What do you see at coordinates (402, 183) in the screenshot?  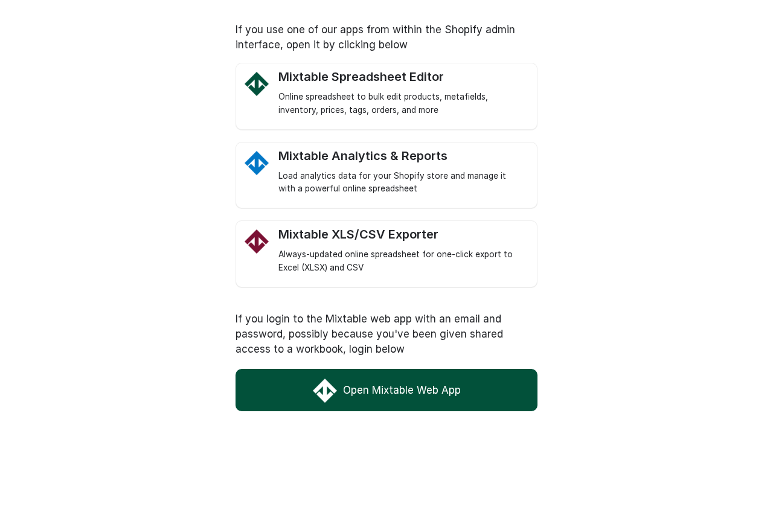 I see `div: Load analytics data for your Shopify store and manage it with a powerful online spreadsheet` at bounding box center [402, 183].